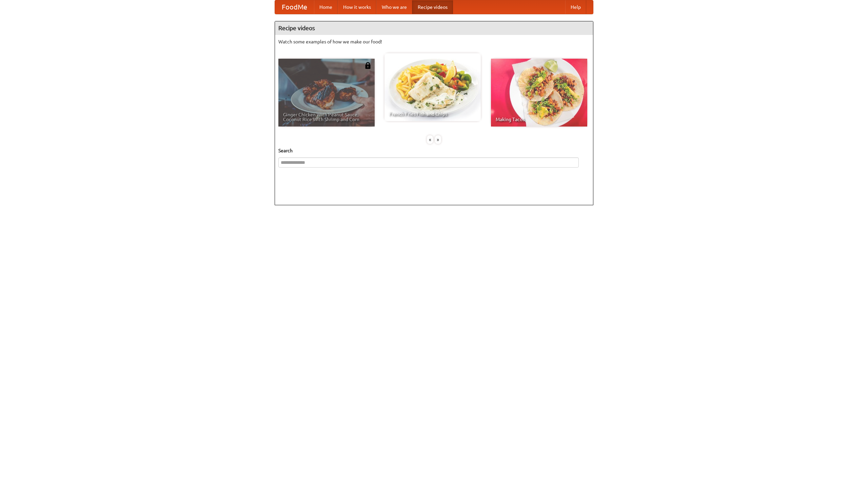  I want to click on a: Making Tacos, so click(539, 93).